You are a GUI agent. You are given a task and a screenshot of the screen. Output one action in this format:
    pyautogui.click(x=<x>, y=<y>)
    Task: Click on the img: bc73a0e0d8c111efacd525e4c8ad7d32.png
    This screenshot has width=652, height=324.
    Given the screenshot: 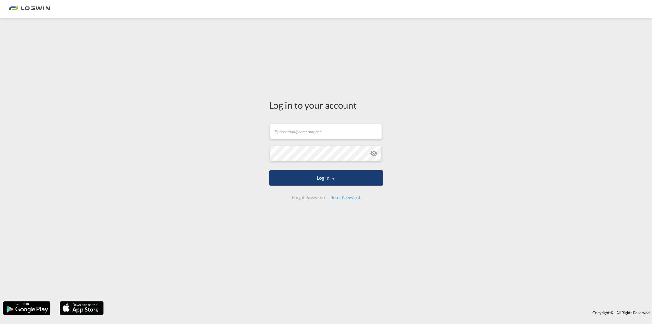 What is the action you would take?
    pyautogui.click(x=30, y=9)
    